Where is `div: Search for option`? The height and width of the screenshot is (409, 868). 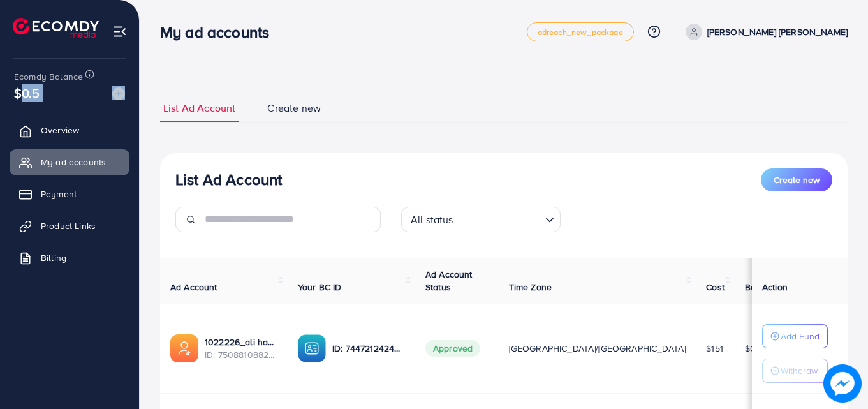 div: Search for option is located at coordinates (481, 219).